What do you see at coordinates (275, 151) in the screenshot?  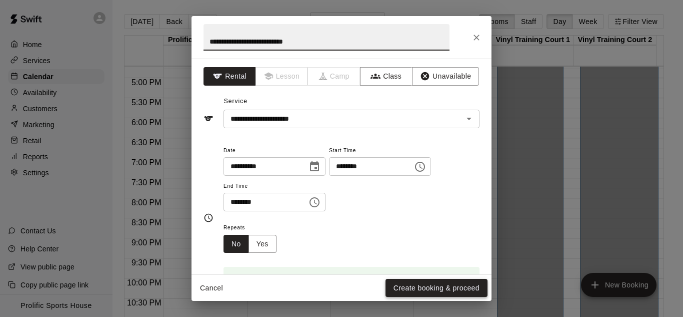 I see `span: Date` at bounding box center [275, 151].